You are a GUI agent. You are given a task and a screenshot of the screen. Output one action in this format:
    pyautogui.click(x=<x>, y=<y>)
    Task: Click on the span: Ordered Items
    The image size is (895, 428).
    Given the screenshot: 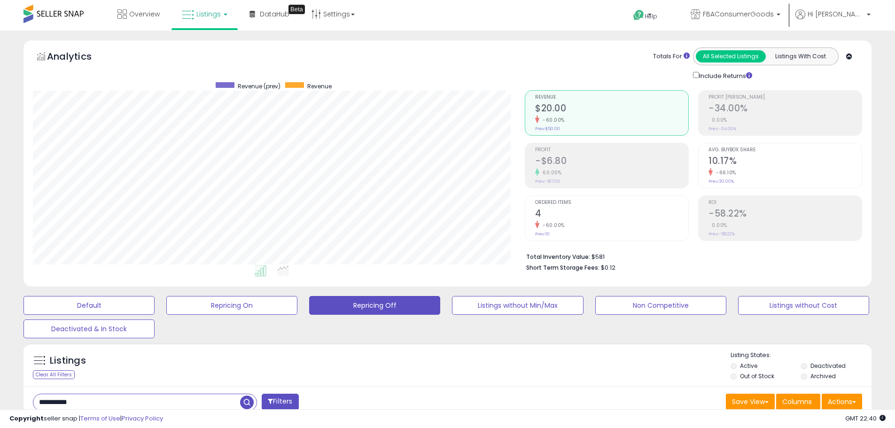 What is the action you would take?
    pyautogui.click(x=612, y=202)
    